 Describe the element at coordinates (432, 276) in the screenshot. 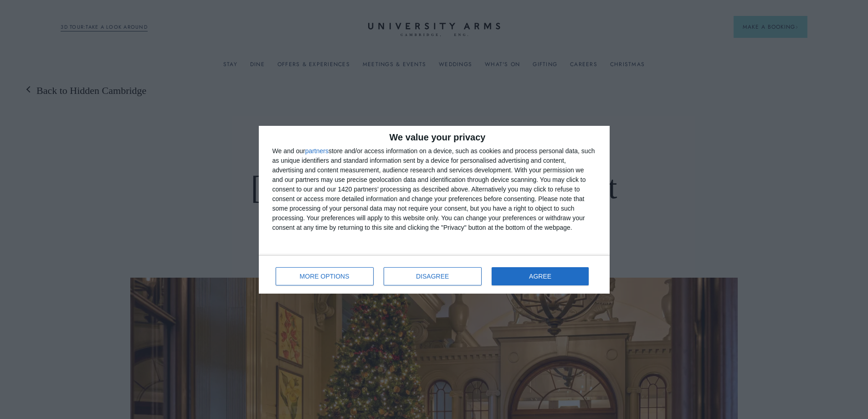

I see `span: DISAGREE` at that location.